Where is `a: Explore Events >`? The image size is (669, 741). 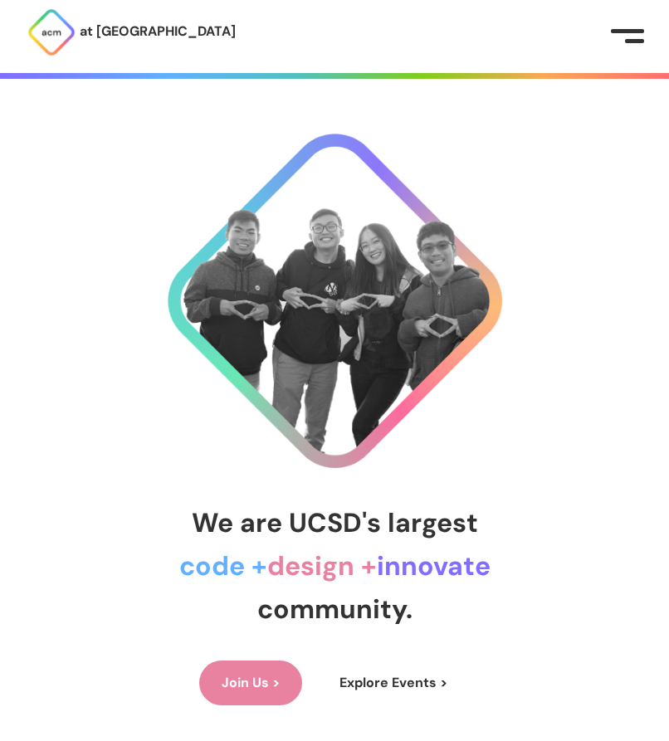
a: Explore Events > is located at coordinates (393, 683).